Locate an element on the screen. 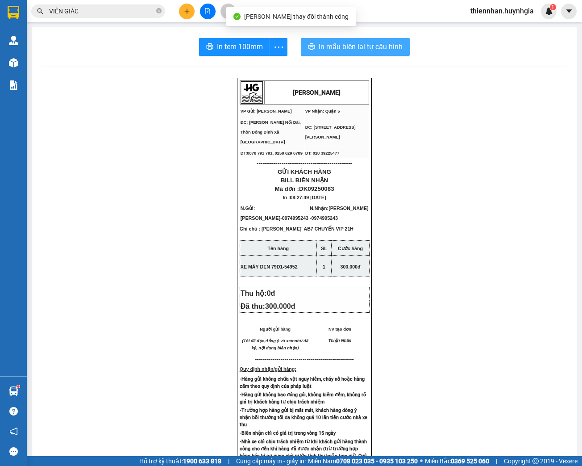 Image resolution: width=582 pixels, height=466 pixels. strong: -Nhà xe chỉ chịu trách nhiệm từ khi khách gửi hàng thành công cho đến khi hàng đã được nhận (trừ ... is located at coordinates (303, 452).